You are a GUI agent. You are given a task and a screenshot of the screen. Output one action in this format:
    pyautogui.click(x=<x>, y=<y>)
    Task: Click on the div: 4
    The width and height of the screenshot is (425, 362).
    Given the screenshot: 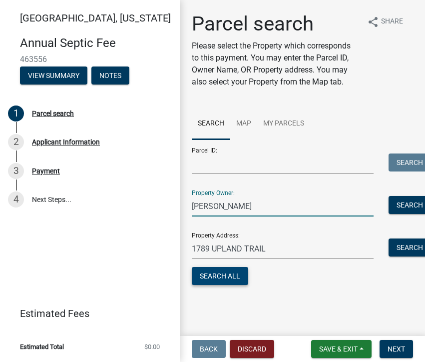 What is the action you would take?
    pyautogui.click(x=16, y=199)
    